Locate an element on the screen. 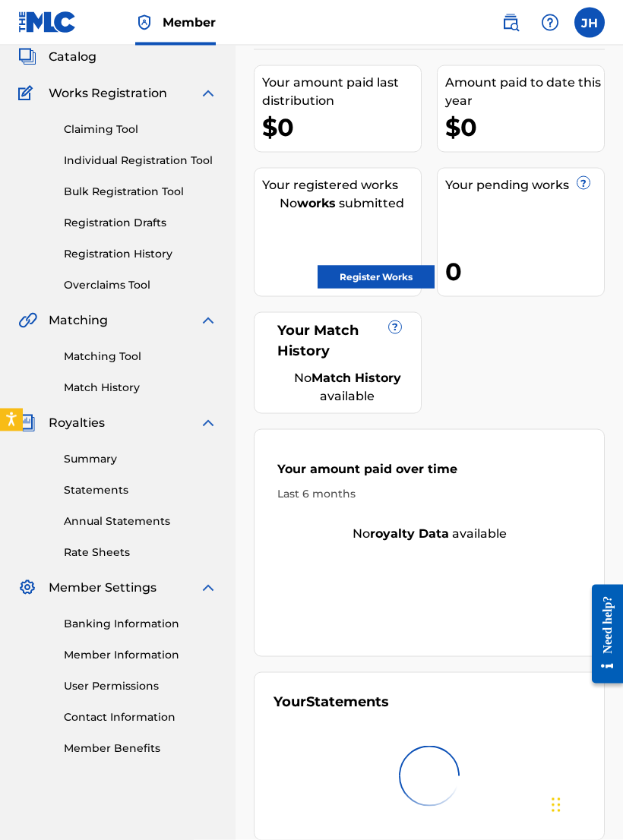 The width and height of the screenshot is (623, 840). a: Member Benefits is located at coordinates (141, 748).